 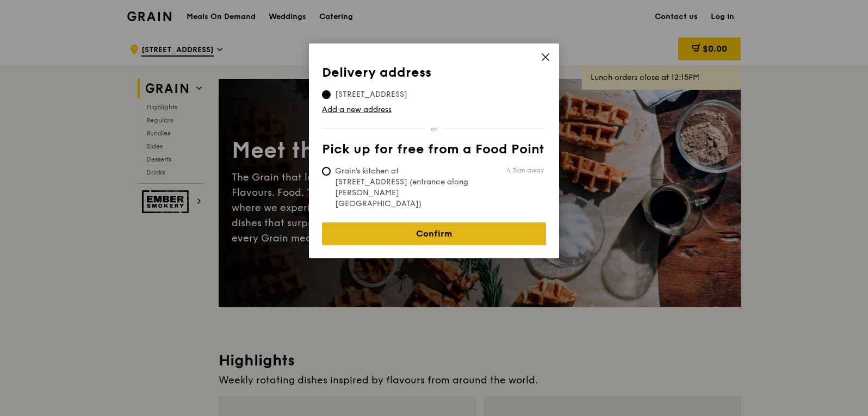 I want to click on a: Confirm, so click(x=434, y=234).